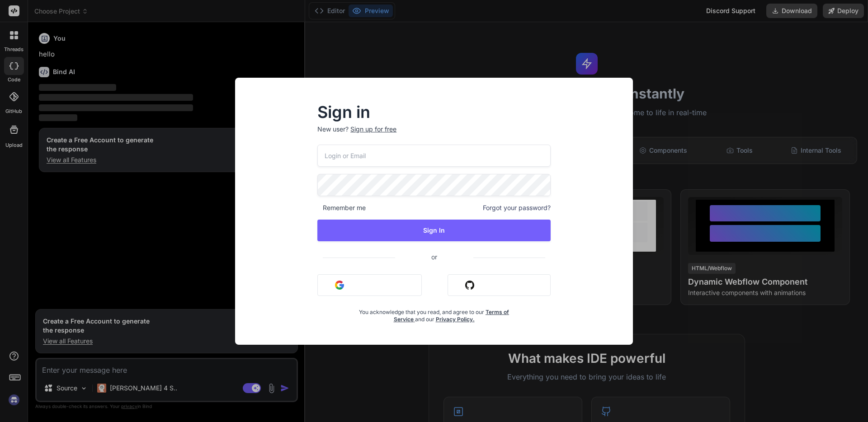 The width and height of the screenshot is (868, 422). What do you see at coordinates (452, 315) in the screenshot?
I see `a: Terms of Service` at bounding box center [452, 315].